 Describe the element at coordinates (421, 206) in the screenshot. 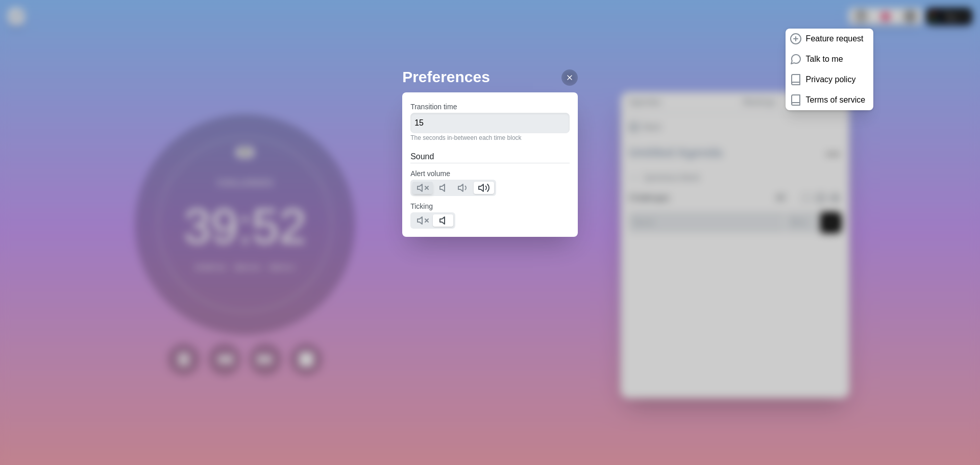

I see `label: Ticking` at that location.